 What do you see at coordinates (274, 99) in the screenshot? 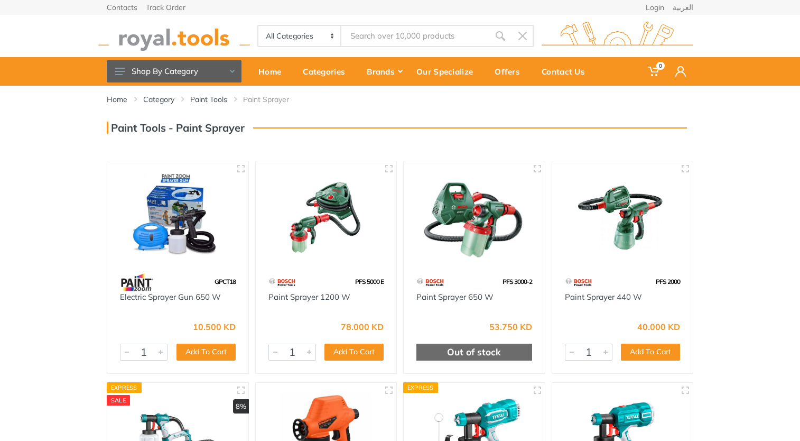
I see `li: Paint Sprayer` at bounding box center [274, 99].